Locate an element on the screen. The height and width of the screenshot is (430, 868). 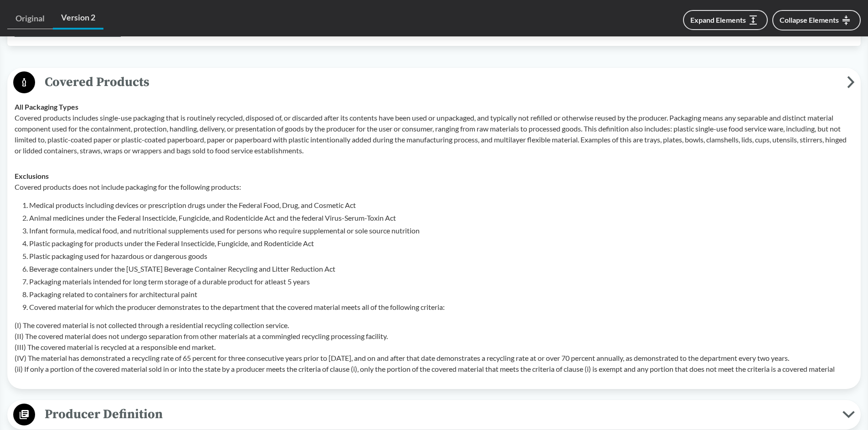
p: Covered products does not include packaging for the following products: is located at coordinates (434, 187).